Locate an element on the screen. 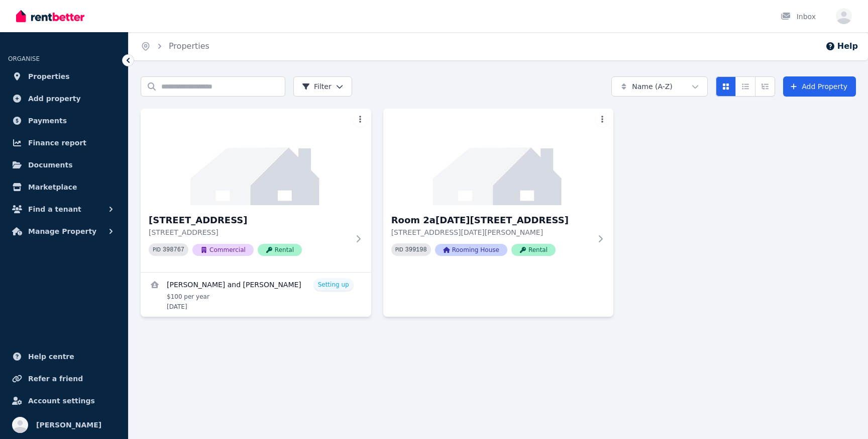  a: Documents is located at coordinates (64, 165).